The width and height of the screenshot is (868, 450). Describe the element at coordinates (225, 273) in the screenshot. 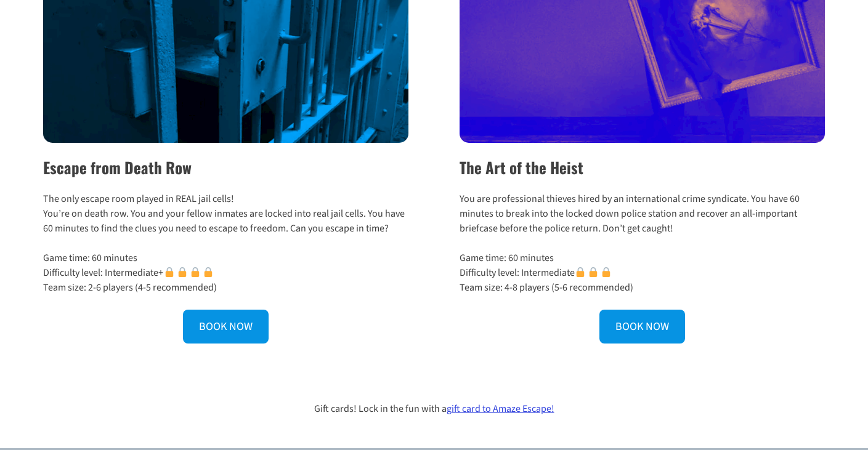

I see `p: Game time: 60 minutes Difficulty level: Intermediate+ Team size: 2-6 players (4-5 recommended)` at that location.